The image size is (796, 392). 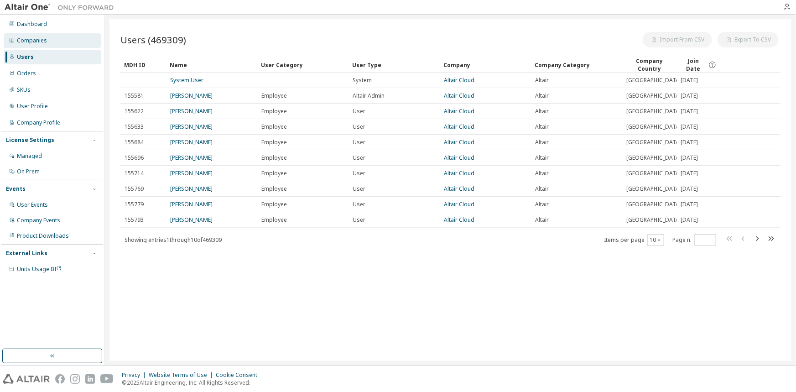 I want to click on span: Showing entries 1 through 10 of 469309, so click(x=173, y=240).